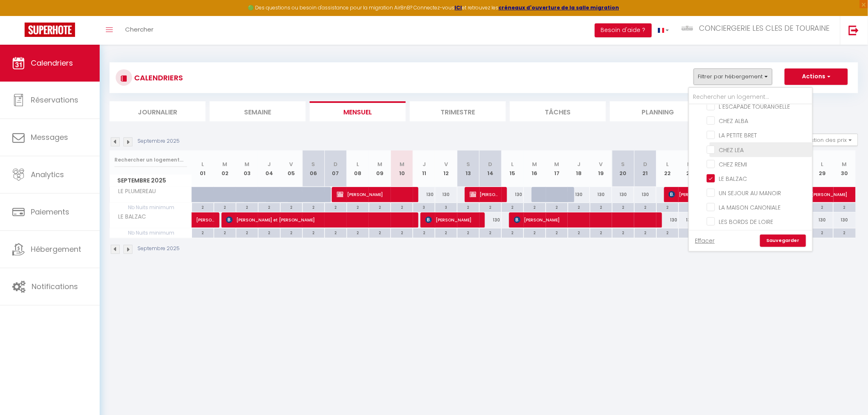  Describe the element at coordinates (158, 141) in the screenshot. I see `p: Septembre 2025` at that location.